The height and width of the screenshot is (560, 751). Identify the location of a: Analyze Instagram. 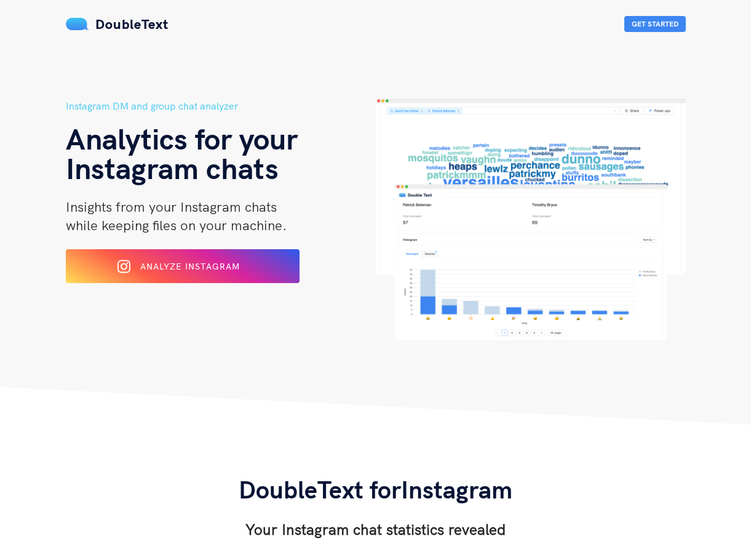
(183, 271).